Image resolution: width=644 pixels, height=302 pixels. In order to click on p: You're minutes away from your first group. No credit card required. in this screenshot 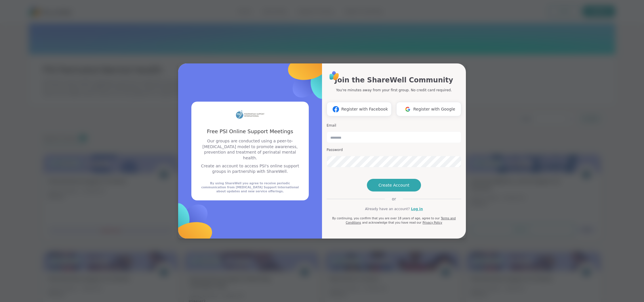, I will do `click(394, 90)`.